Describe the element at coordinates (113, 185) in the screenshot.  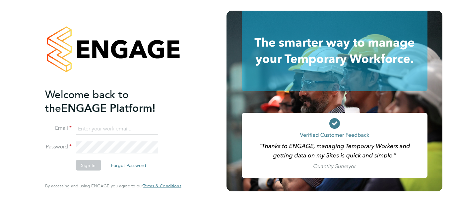
I see `span: By accessing and using ENGAGE you agree to our` at that location.